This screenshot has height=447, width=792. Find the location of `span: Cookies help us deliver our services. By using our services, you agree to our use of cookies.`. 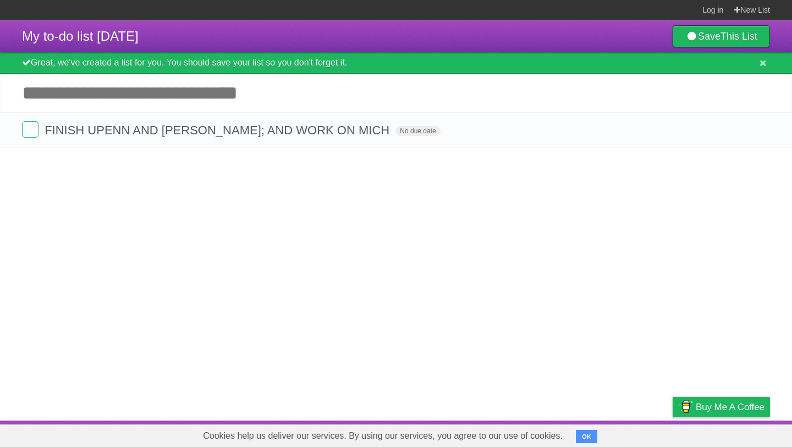

span: Cookies help us deliver our services. By using our services, you agree to our use of cookies. is located at coordinates (383, 436).